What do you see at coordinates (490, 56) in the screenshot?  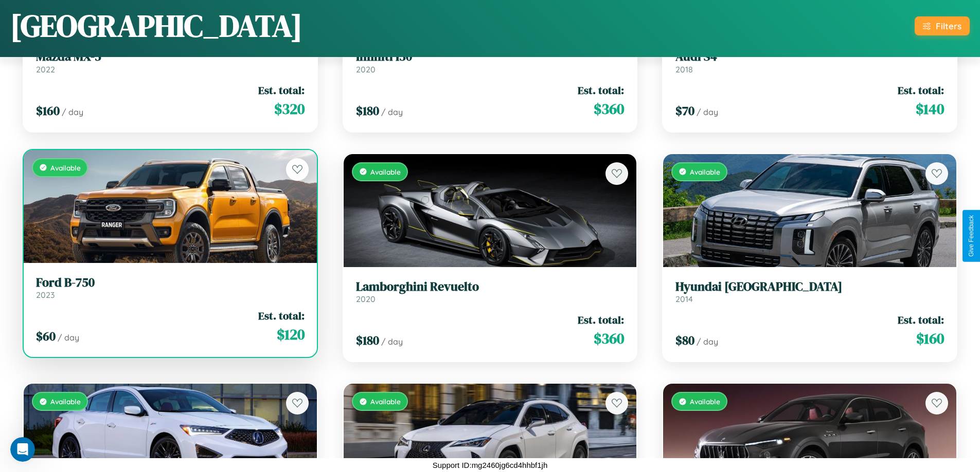 I see `h3: Infiniti I30` at bounding box center [490, 56].